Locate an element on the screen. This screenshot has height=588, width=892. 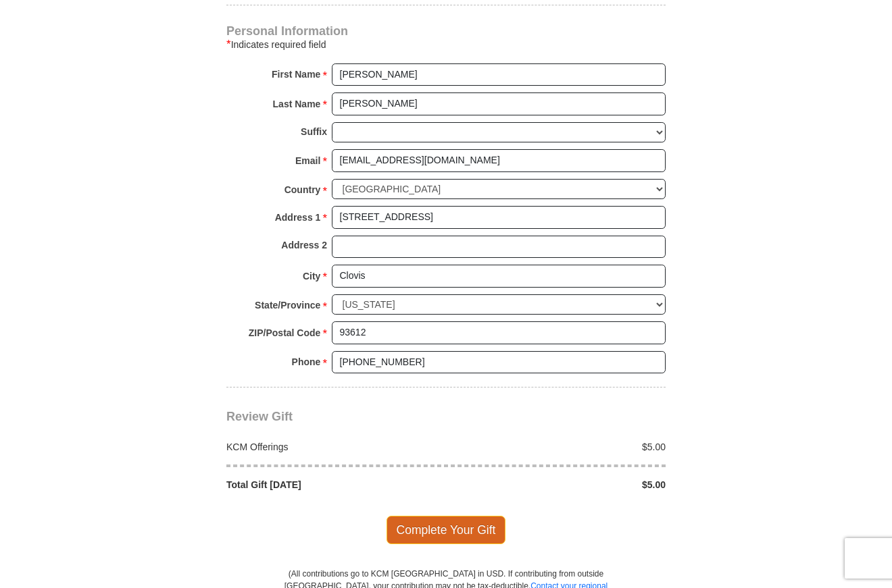
strong: Phone is located at coordinates (306, 362).